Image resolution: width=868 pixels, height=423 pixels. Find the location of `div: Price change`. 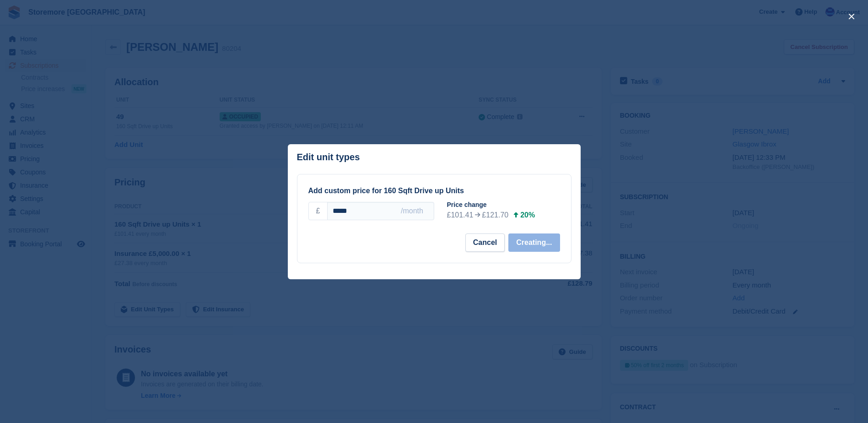

div: Price change is located at coordinates (506, 204).